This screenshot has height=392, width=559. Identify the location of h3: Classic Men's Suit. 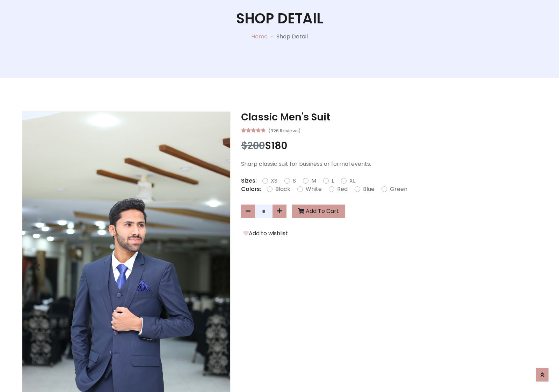
(389, 117).